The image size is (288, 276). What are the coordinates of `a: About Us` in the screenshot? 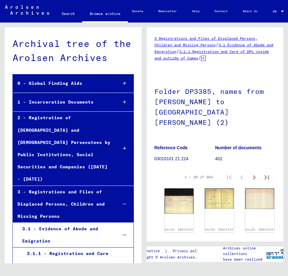 It's located at (250, 11).